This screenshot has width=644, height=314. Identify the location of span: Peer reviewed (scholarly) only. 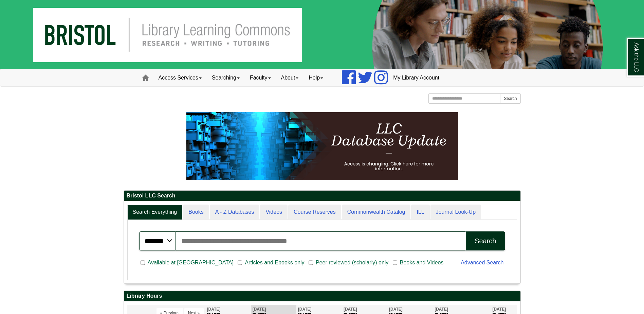
(352, 263).